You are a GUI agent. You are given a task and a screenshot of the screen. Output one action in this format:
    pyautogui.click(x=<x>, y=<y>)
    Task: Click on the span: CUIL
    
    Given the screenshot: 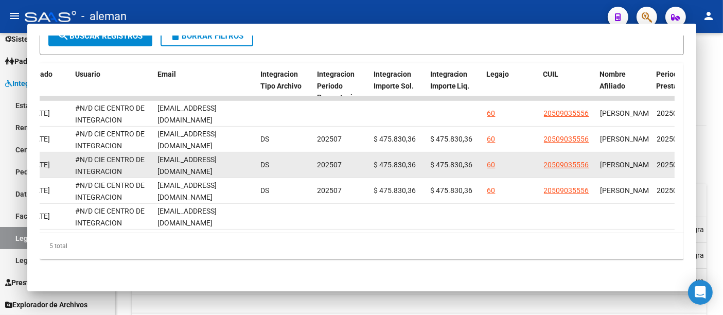 What is the action you would take?
    pyautogui.click(x=551, y=74)
    